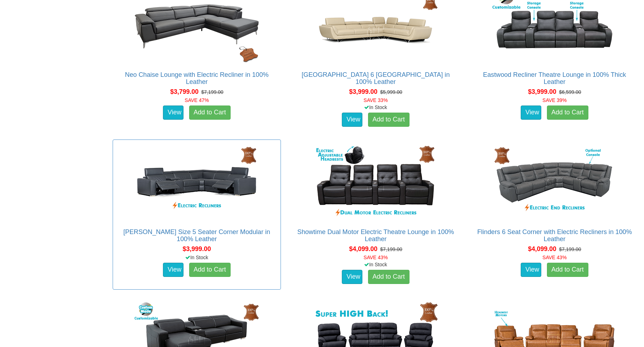 This screenshot has height=347, width=644. Describe the element at coordinates (555, 78) in the screenshot. I see `a: Eastwood Recliner Theatre Lounge in 100% Thick Leather` at that location.